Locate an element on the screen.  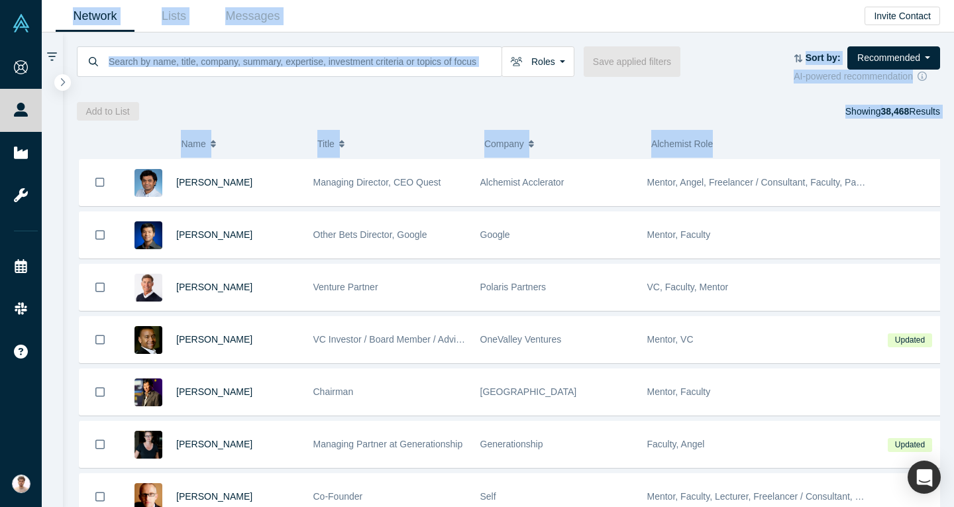
button: Title is located at coordinates (394, 144).